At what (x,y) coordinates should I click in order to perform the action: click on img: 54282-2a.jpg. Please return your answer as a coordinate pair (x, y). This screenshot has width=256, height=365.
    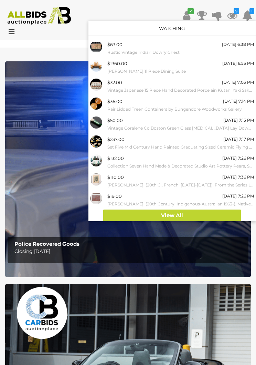
    Looking at the image, I should click on (96, 198).